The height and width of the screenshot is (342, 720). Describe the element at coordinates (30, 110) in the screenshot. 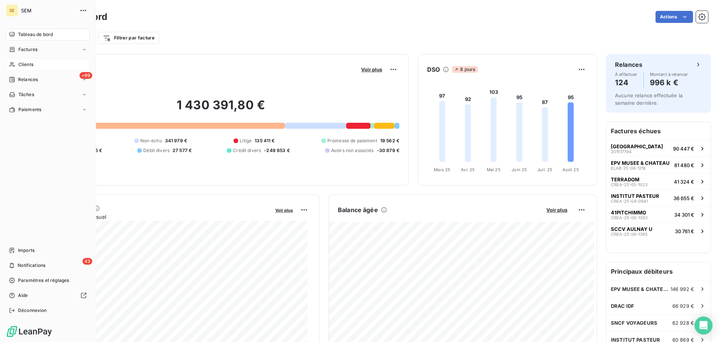

I see `span: Paiements` at that location.